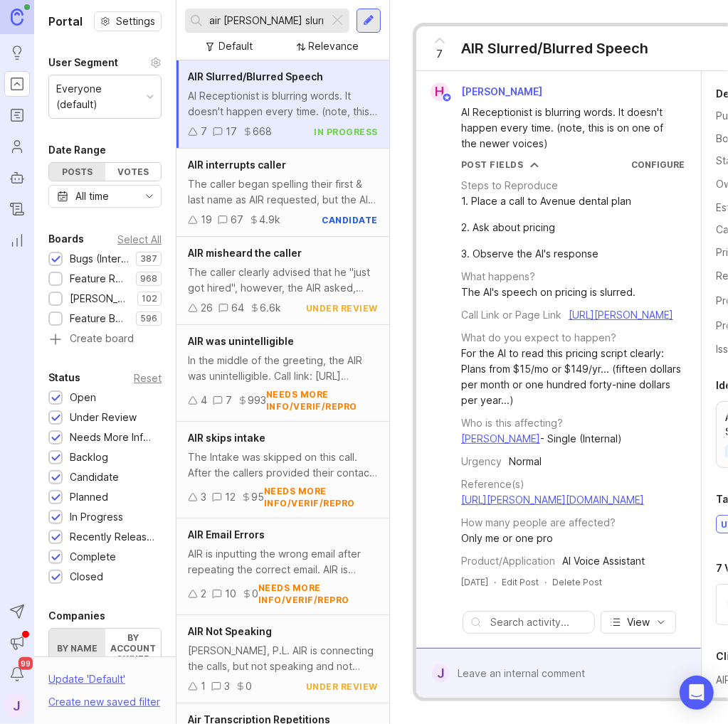 This screenshot has height=724, width=728. I want to click on div: The AI's speech on pricing is slurred., so click(548, 293).